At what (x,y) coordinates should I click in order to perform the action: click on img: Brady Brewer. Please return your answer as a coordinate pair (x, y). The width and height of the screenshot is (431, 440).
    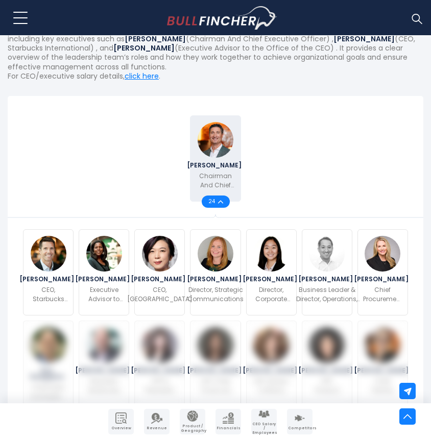
    Looking at the image, I should click on (48, 254).